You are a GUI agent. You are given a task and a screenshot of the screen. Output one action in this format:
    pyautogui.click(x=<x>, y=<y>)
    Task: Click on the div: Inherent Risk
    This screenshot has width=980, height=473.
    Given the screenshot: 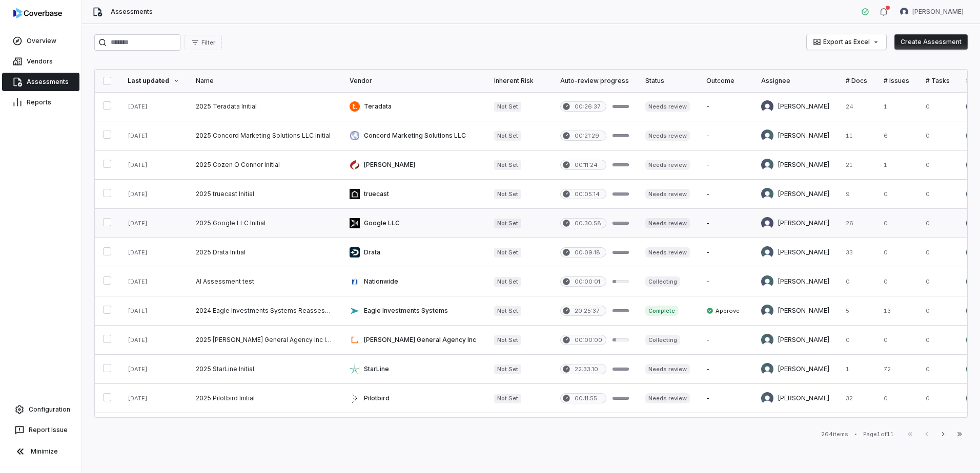 What is the action you would take?
    pyautogui.click(x=519, y=81)
    